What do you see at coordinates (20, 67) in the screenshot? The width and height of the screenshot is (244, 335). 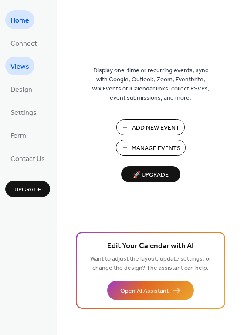 I see `span: Views` at bounding box center [20, 67].